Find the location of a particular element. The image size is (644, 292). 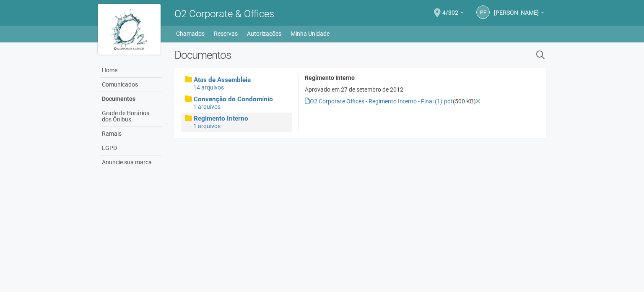

span: Atas de Assembleia is located at coordinates (222, 80).